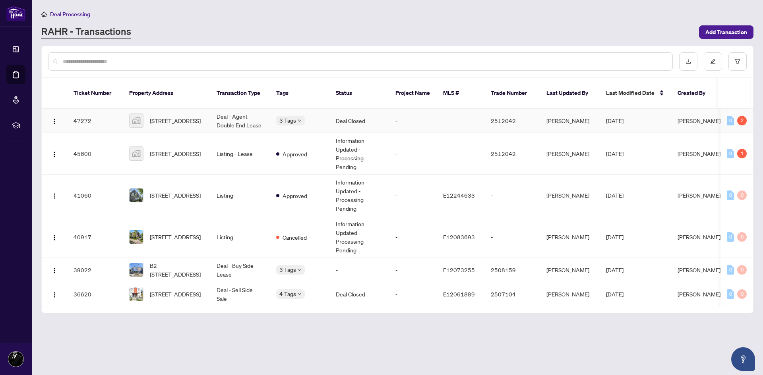 Image resolution: width=763 pixels, height=375 pixels. What do you see at coordinates (635, 93) in the screenshot?
I see `th: Last Modified Date` at bounding box center [635, 93].